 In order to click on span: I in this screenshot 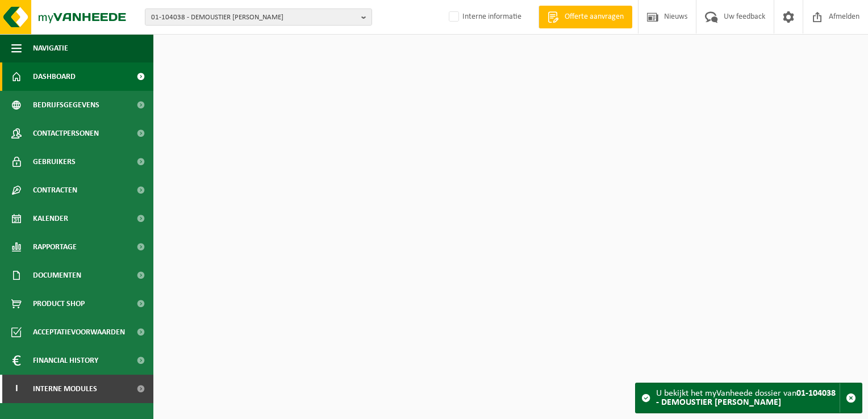, I will do `click(17, 389)`.